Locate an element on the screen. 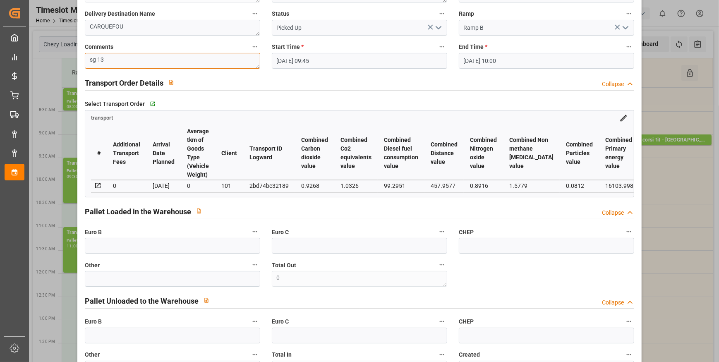 This screenshot has width=719, height=362. span: transport is located at coordinates (102, 118).